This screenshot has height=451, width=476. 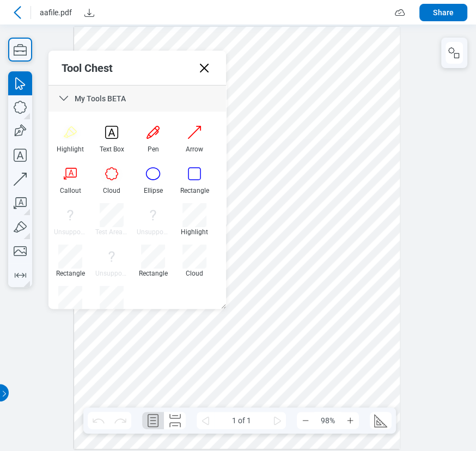 What do you see at coordinates (443, 13) in the screenshot?
I see `button: Share` at bounding box center [443, 13].